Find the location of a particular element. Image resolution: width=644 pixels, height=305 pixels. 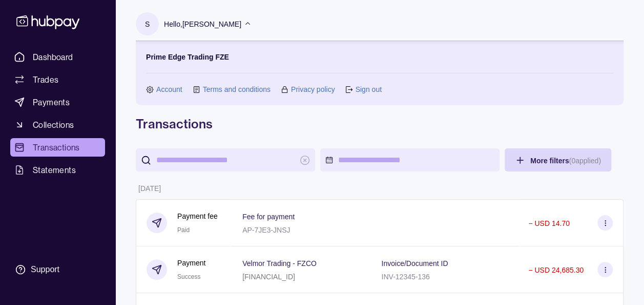

p: Payment fee is located at coordinates (197, 216).